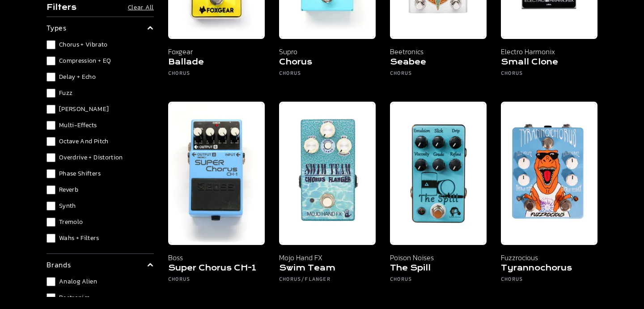 Image resolution: width=644 pixels, height=309 pixels. What do you see at coordinates (83, 45) in the screenshot?
I see `span: Chorus + Vibrato` at bounding box center [83, 45].